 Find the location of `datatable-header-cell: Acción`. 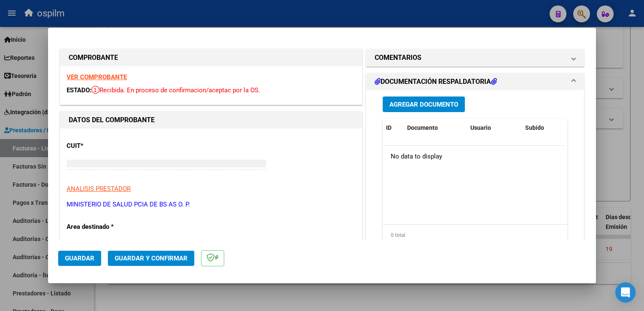

datatable-header-cell: Acción is located at coordinates (585, 128).